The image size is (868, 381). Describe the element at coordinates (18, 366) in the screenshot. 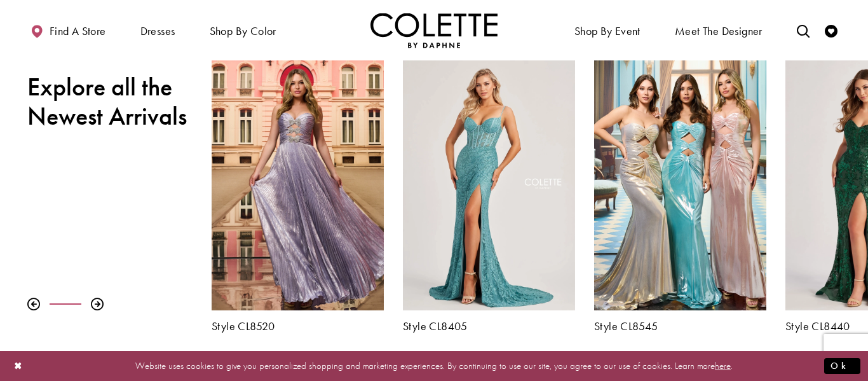

I see `button: Close Dialog` at that location.